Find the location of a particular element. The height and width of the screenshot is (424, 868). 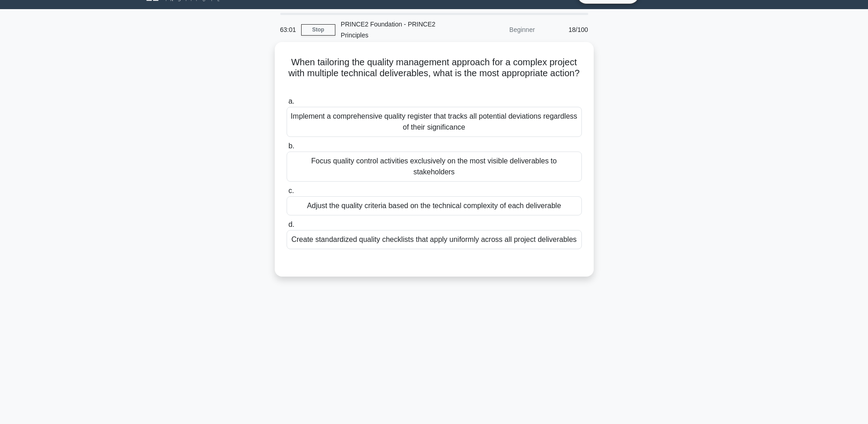

div: 63:01 is located at coordinates (288, 30).